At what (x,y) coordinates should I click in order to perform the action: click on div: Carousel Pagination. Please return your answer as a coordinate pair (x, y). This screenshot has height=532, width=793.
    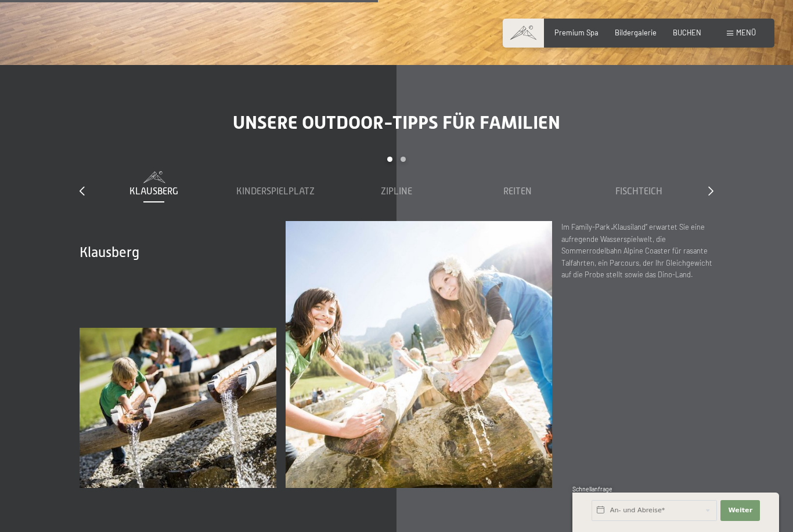
    Looking at the image, I should click on (397, 163).